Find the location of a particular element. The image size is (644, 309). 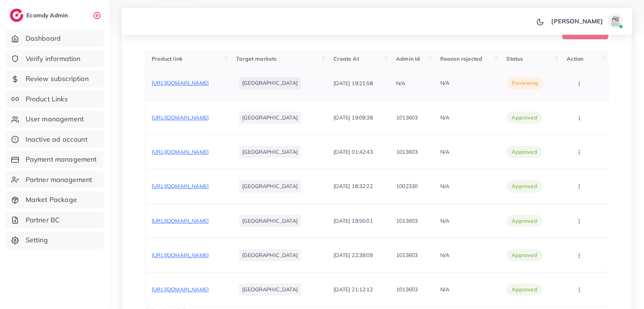

span: Partner management is located at coordinates (59, 180).